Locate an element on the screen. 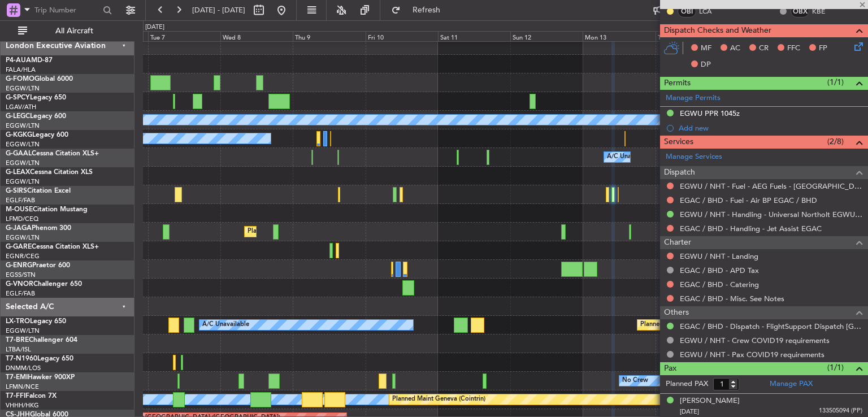  div: Wed 8 is located at coordinates (256, 37).